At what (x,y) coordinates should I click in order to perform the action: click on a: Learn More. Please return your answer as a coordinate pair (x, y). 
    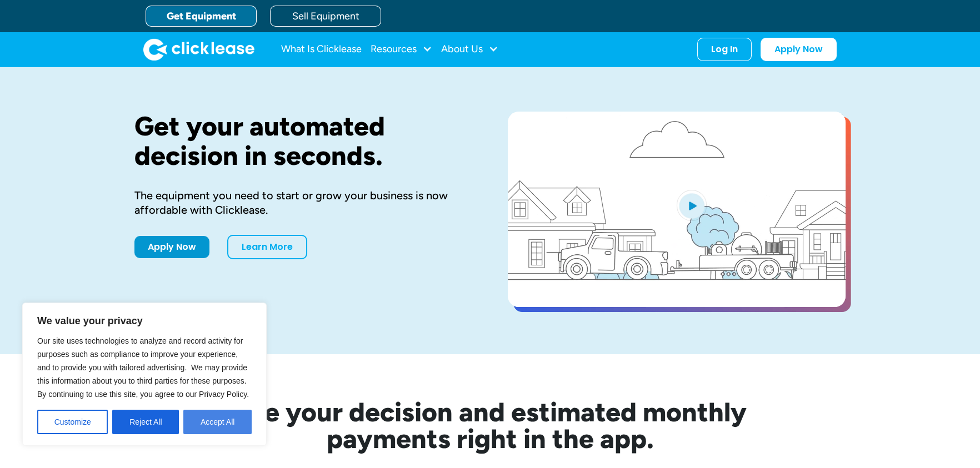
    Looking at the image, I should click on (267, 247).